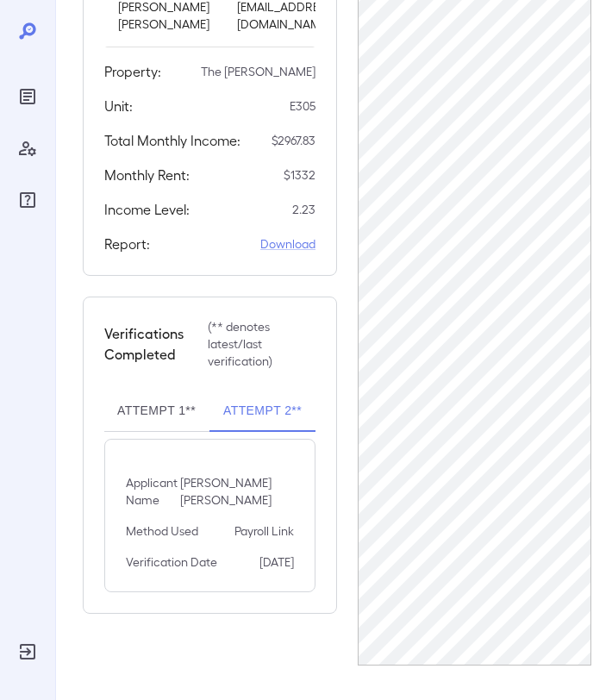 Image resolution: width=612 pixels, height=700 pixels. What do you see at coordinates (146, 210) in the screenshot?
I see `h5: Income Level:` at bounding box center [146, 210].